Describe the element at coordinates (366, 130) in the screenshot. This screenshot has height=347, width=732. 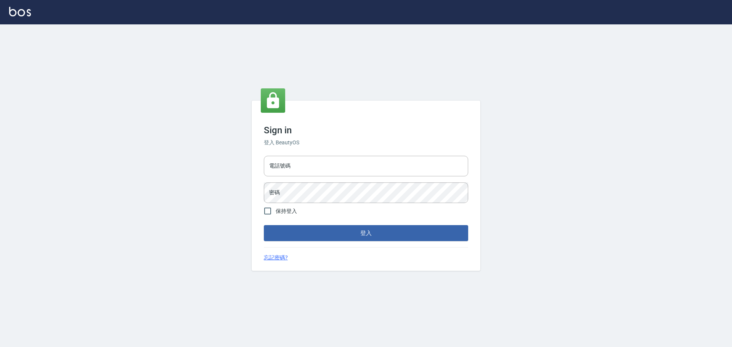
I see `h3: Sign in` at that location.